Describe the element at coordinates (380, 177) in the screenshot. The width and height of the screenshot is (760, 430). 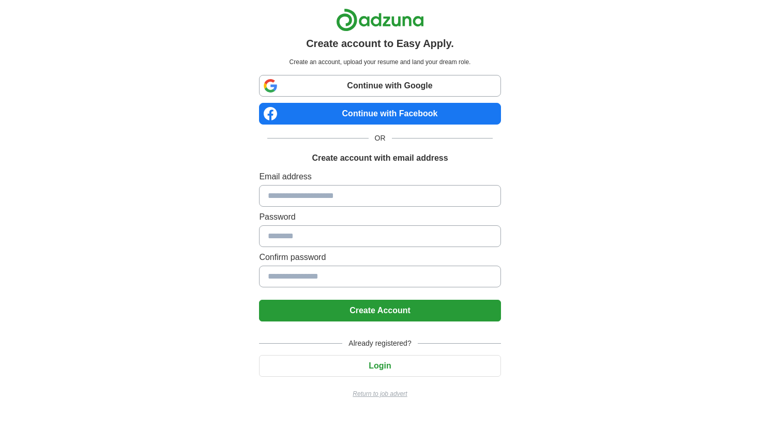
I see `label: Email address` at that location.